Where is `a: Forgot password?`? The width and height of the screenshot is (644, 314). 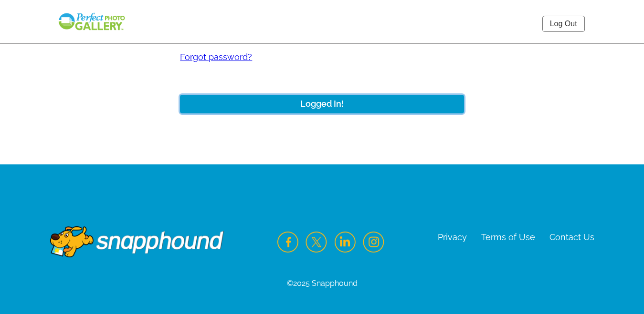
a: Forgot password? is located at coordinates (322, 57).